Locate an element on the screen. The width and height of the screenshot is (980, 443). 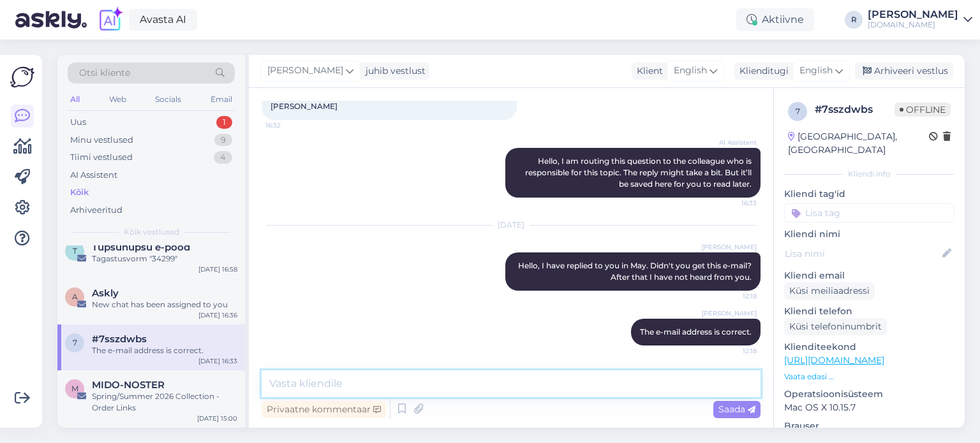
div: Klient is located at coordinates (647, 71).